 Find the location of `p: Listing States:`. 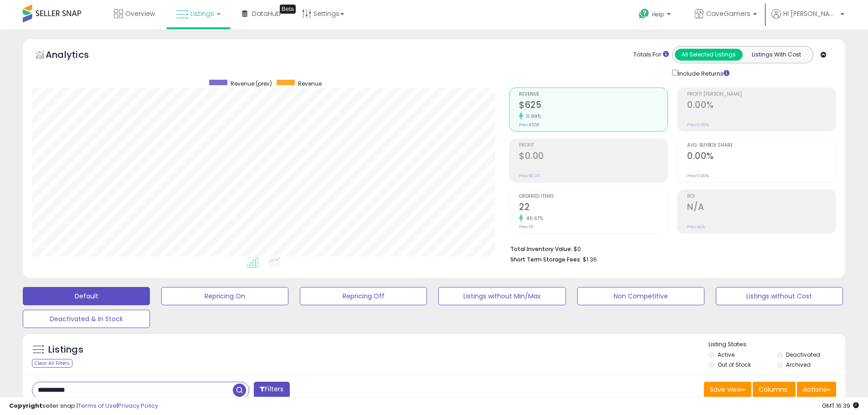

p: Listing States: is located at coordinates (777, 344).